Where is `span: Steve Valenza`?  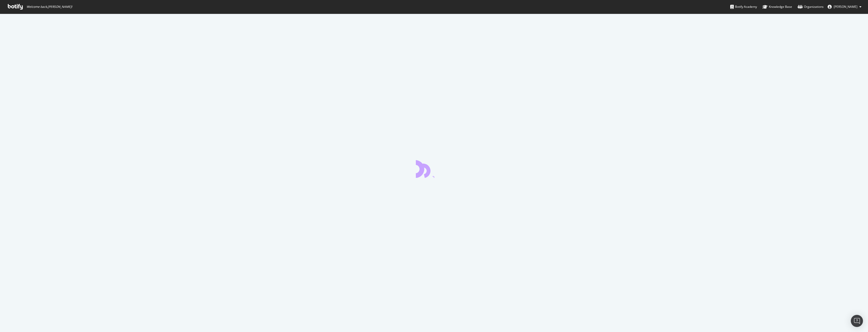
span: Steve Valenza is located at coordinates (846, 6).